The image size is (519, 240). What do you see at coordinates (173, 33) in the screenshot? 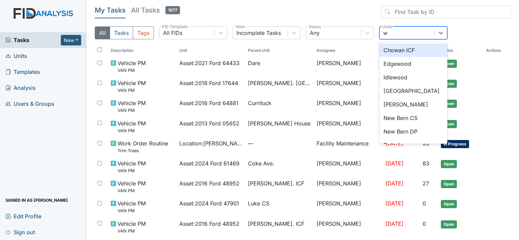
I see `div: All FIDs` at bounding box center [173, 33].